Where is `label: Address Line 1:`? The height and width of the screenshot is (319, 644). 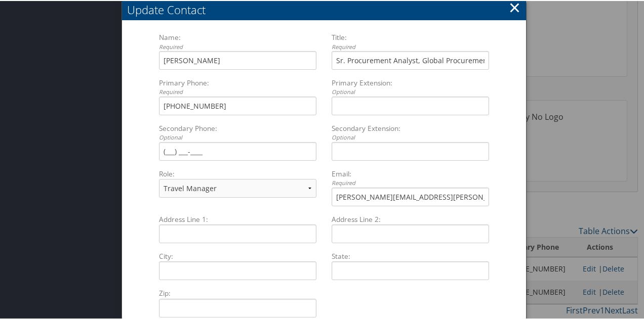 label: Address Line 1: is located at coordinates (237, 218).